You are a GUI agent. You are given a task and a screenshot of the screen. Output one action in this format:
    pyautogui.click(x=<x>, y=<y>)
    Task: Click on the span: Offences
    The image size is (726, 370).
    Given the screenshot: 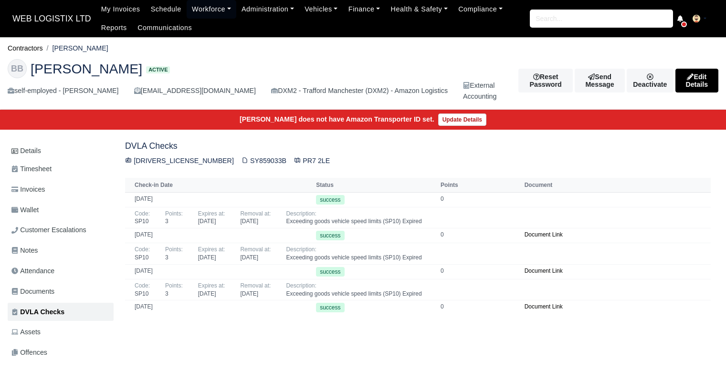 What is the action you would take?
    pyautogui.click(x=29, y=353)
    